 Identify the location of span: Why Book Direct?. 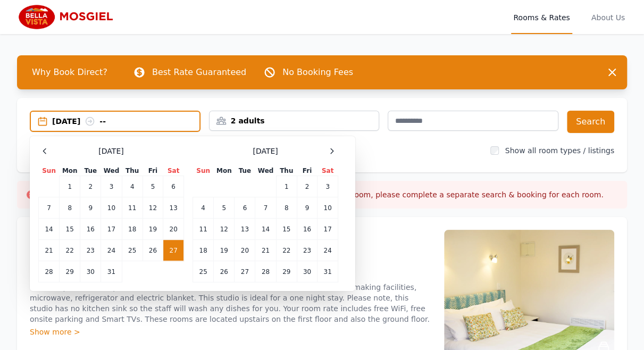
(70, 72).